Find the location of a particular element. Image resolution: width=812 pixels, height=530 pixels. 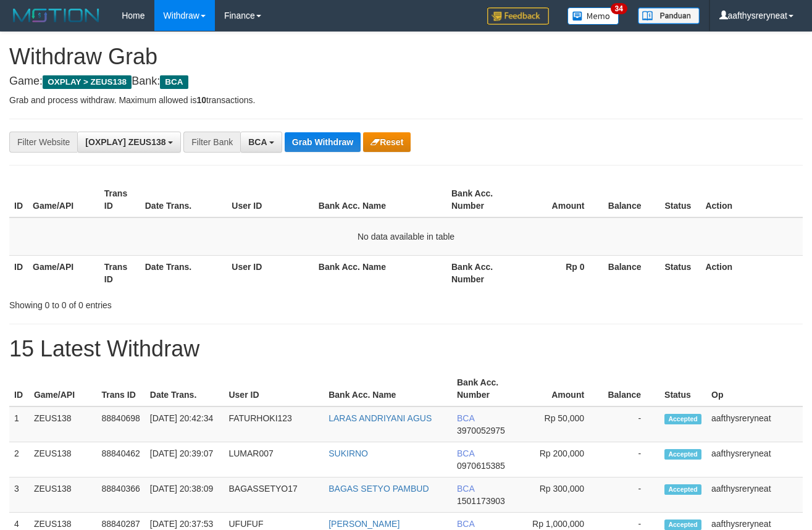

div: Filter Website is located at coordinates (43, 142).